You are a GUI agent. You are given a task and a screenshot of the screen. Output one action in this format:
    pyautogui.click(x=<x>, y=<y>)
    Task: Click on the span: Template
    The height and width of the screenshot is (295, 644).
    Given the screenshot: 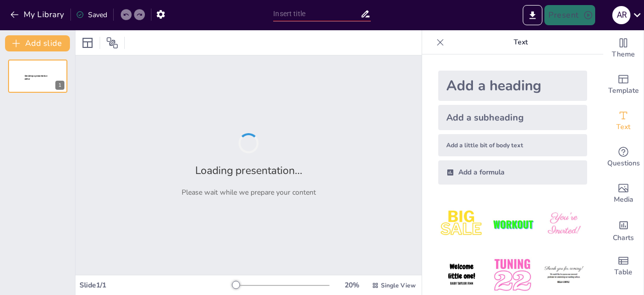 What is the action you would take?
    pyautogui.click(x=623, y=91)
    